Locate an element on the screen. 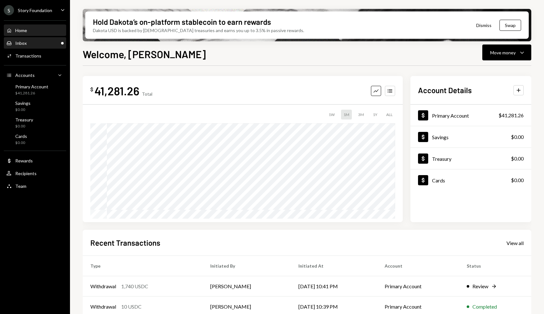 This screenshot has width=544, height=314. div: Move money is located at coordinates (503, 53).